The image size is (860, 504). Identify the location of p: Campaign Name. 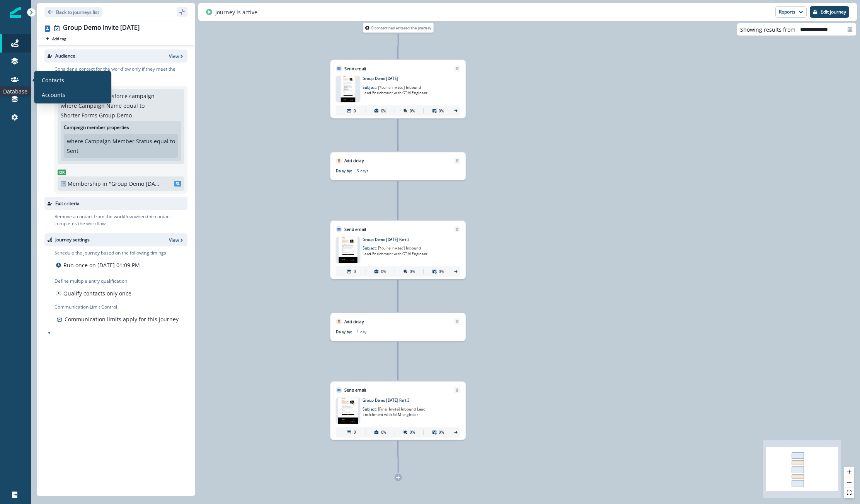
(100, 105).